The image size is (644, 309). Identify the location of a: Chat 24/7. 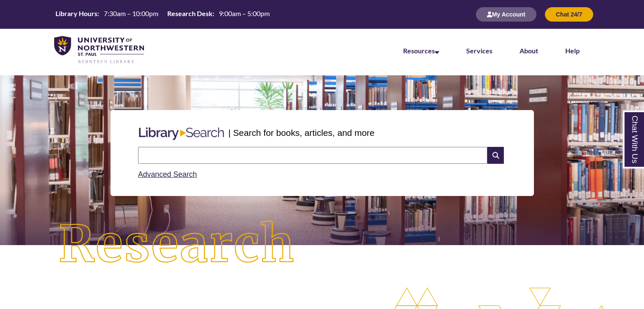
(569, 14).